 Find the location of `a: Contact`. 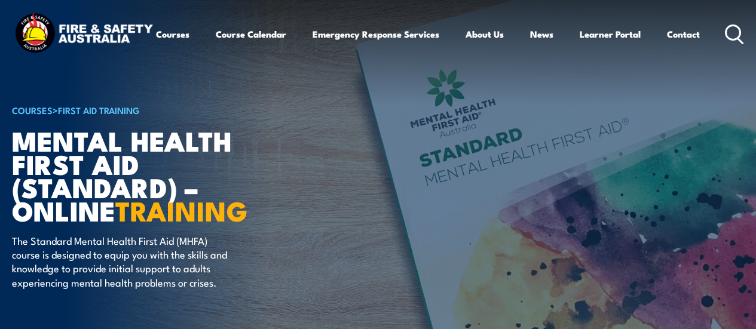

a: Contact is located at coordinates (683, 34).